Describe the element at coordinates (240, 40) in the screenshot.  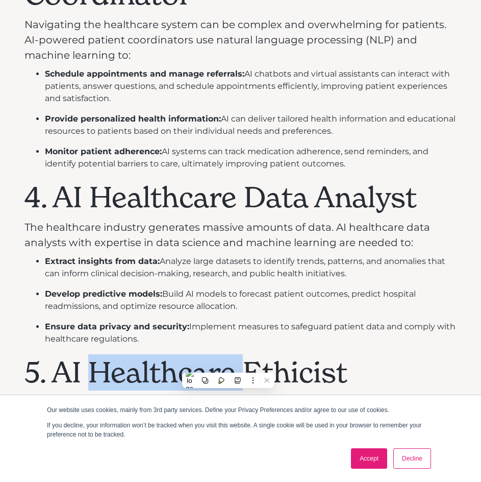
I see `p: Navigating the healthcare system can be complex and overwhelming for patients. AI-powered patient...` at that location.